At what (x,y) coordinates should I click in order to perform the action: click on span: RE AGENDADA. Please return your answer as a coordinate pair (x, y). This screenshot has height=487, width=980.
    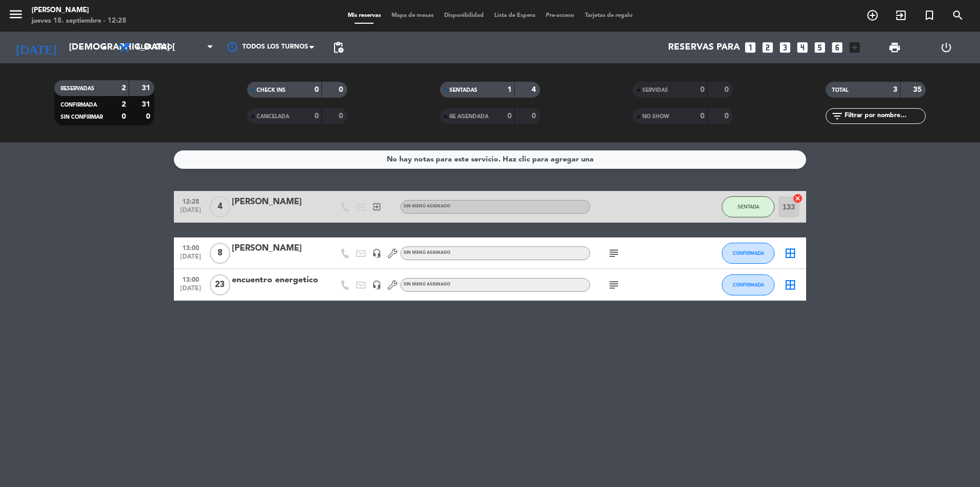
    Looking at the image, I should click on (469, 117).